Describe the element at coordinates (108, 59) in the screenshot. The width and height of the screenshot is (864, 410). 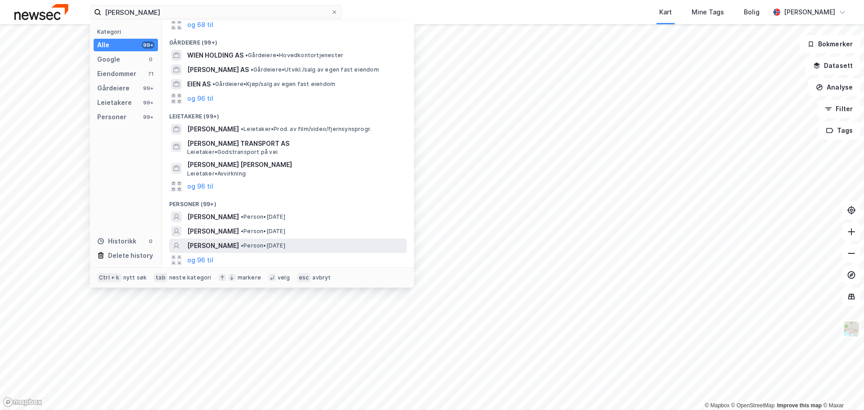
I see `div: Google` at that location.